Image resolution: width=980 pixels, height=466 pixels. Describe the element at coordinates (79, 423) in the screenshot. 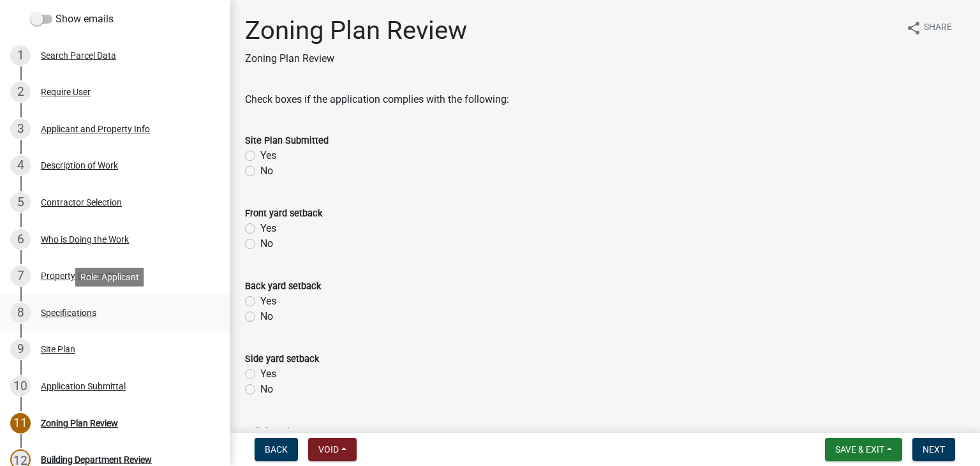

I see `div: Zoning Plan Review` at that location.